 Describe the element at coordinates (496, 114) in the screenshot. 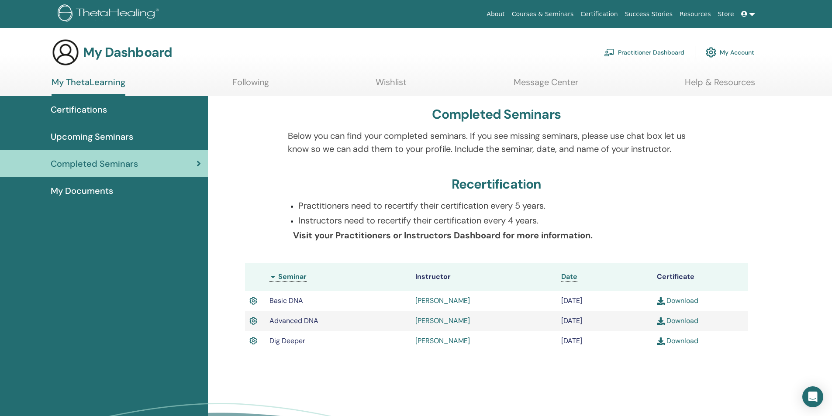

I see `h3: Completed Seminars` at that location.